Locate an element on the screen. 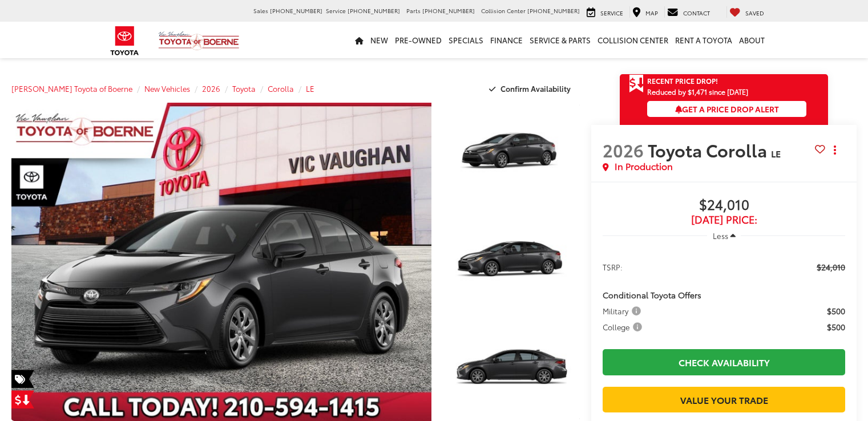 This screenshot has height=421, width=868. a: Check Availability is located at coordinates (724, 362).